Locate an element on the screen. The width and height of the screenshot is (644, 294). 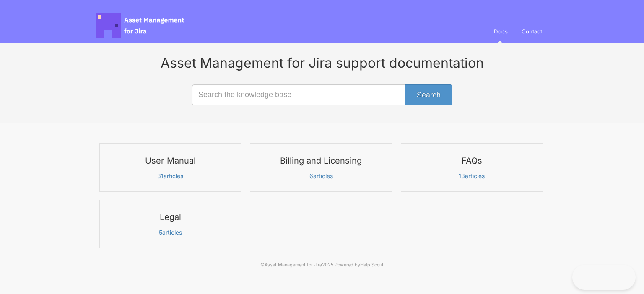
span: 5 is located at coordinates (161, 233).